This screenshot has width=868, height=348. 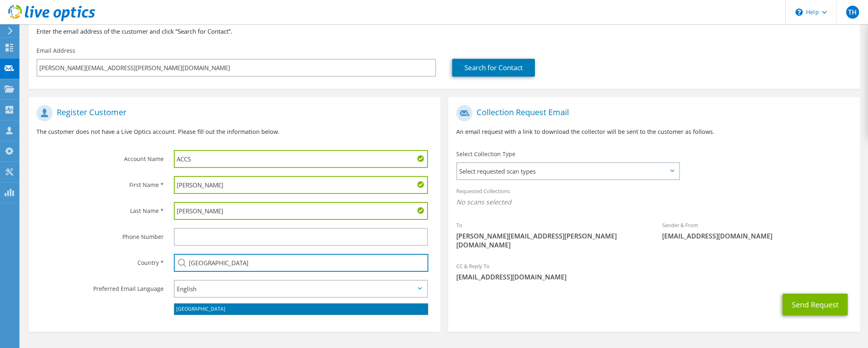 I want to click on label: First Name *, so click(x=100, y=182).